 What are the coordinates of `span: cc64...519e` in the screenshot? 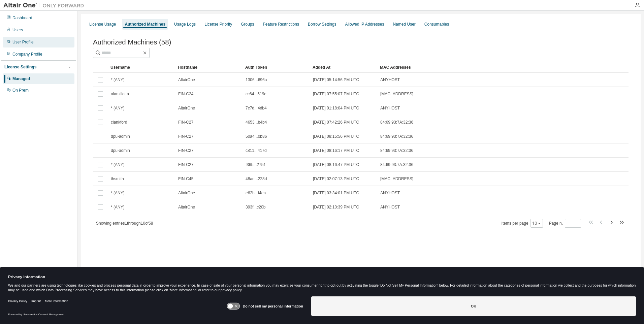 It's located at (256, 94).